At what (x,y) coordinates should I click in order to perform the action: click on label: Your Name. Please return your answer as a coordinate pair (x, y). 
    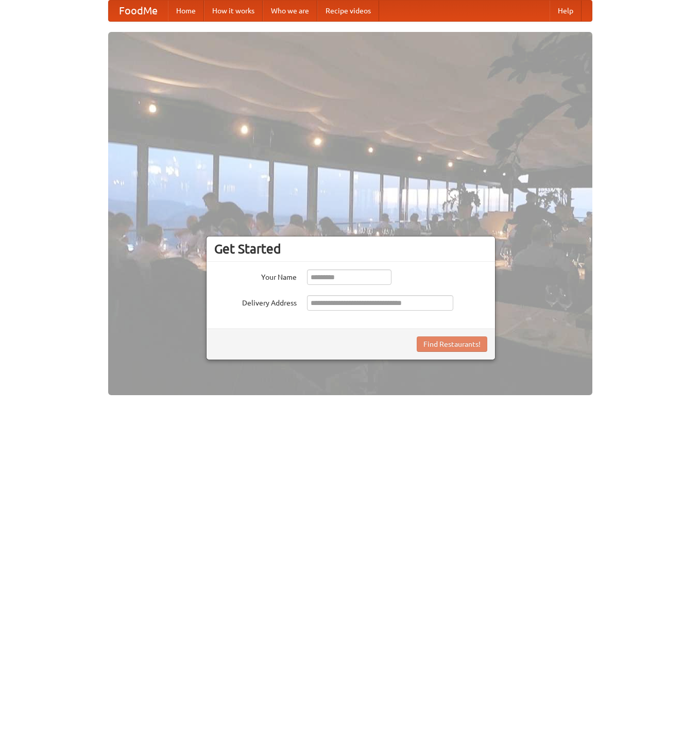
    Looking at the image, I should click on (256, 276).